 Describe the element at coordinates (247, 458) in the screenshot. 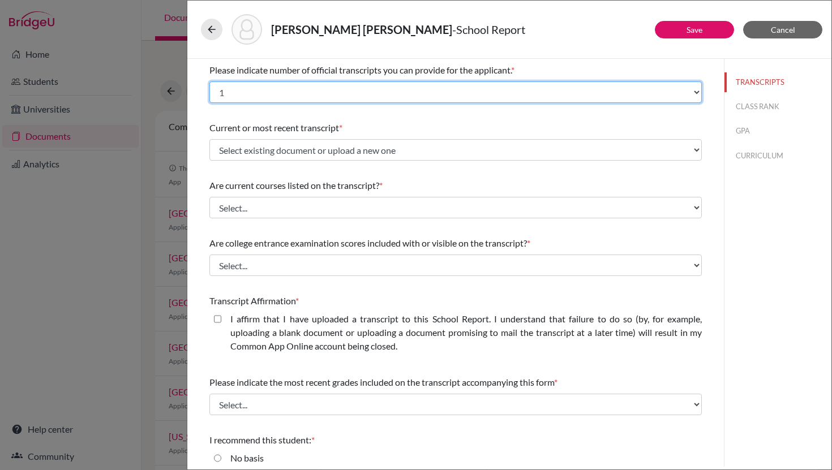

I see `label: No basis` at that location.